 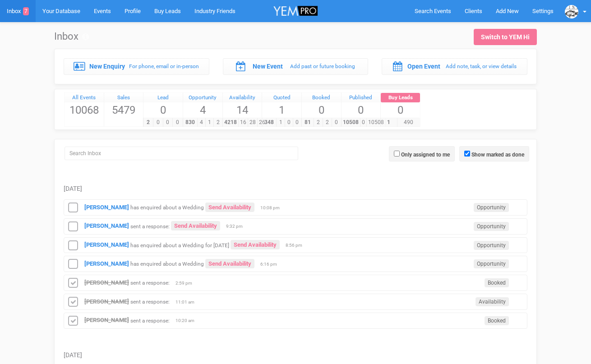 I want to click on span: 4218, so click(x=230, y=122).